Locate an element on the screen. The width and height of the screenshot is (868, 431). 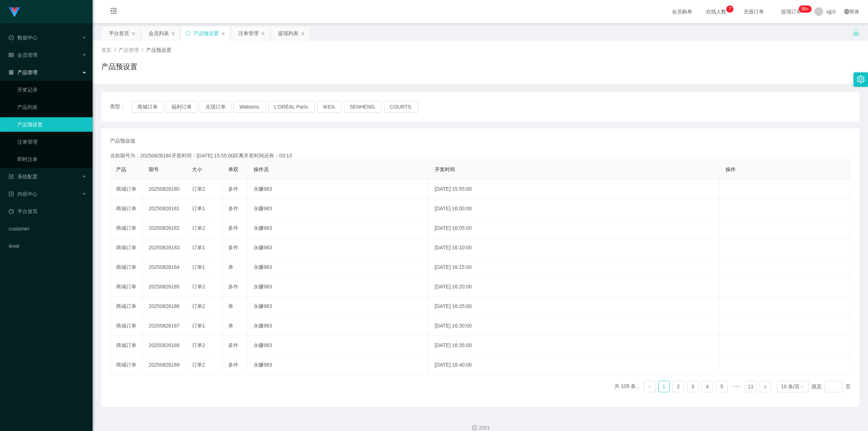
td: 20250826182 is located at coordinates (164, 229).